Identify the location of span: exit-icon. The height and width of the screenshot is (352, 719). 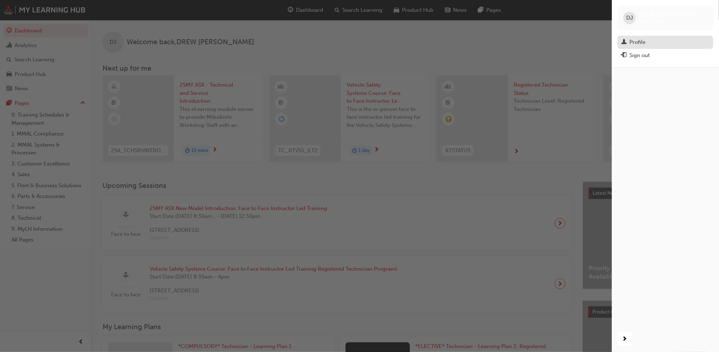
(623, 56).